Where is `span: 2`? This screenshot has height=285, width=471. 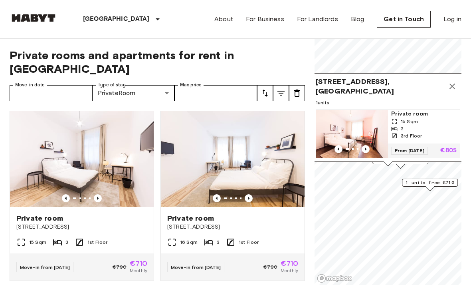 span: 2 is located at coordinates (402, 129).